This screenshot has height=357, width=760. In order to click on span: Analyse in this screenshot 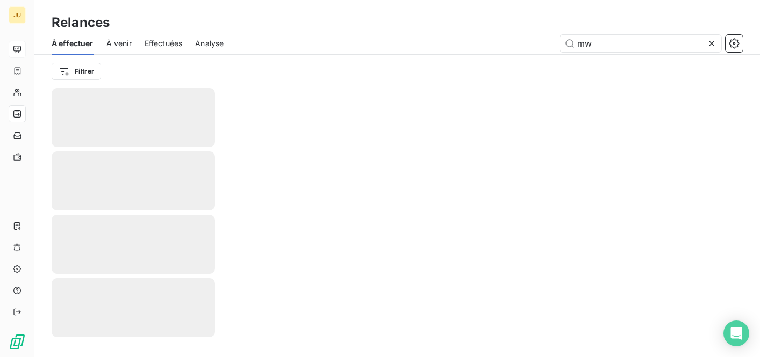, I will do `click(209, 44)`.